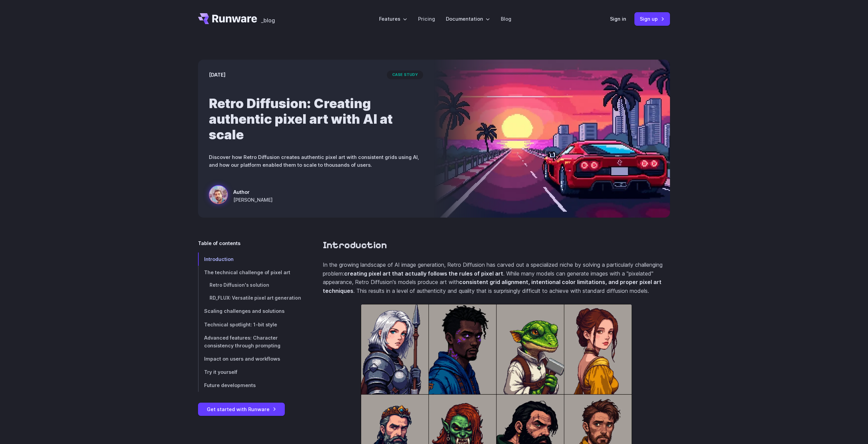 This screenshot has width=868, height=444. Describe the element at coordinates (468, 19) in the screenshot. I see `label: Documentation` at that location.